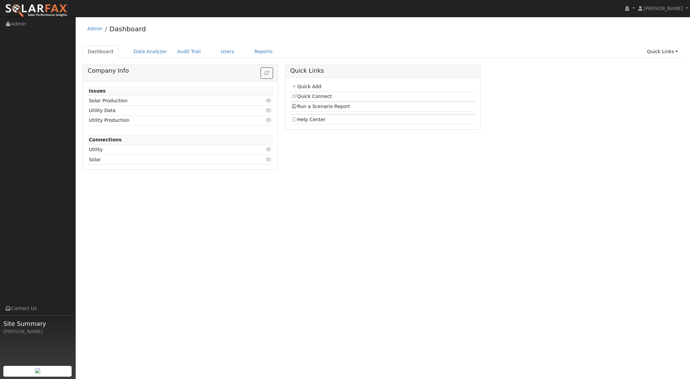  I want to click on h5: Company Info, so click(180, 71).